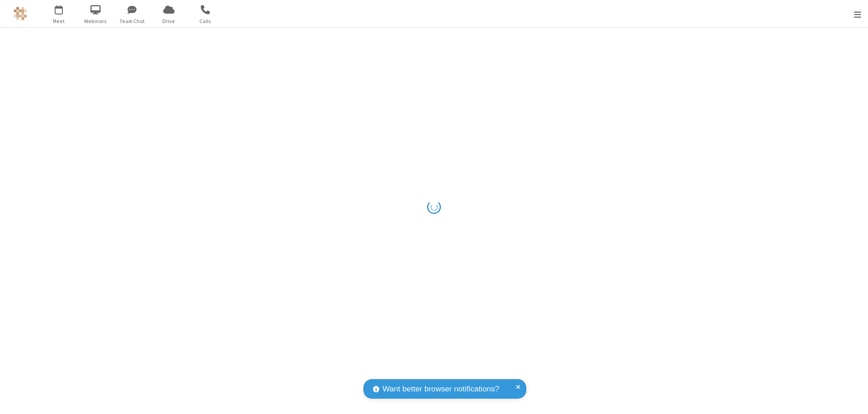 This screenshot has height=414, width=868. What do you see at coordinates (21, 13) in the screenshot?
I see `img: QA Selenium DO NOT DELETE OR CHANGE` at bounding box center [21, 13].